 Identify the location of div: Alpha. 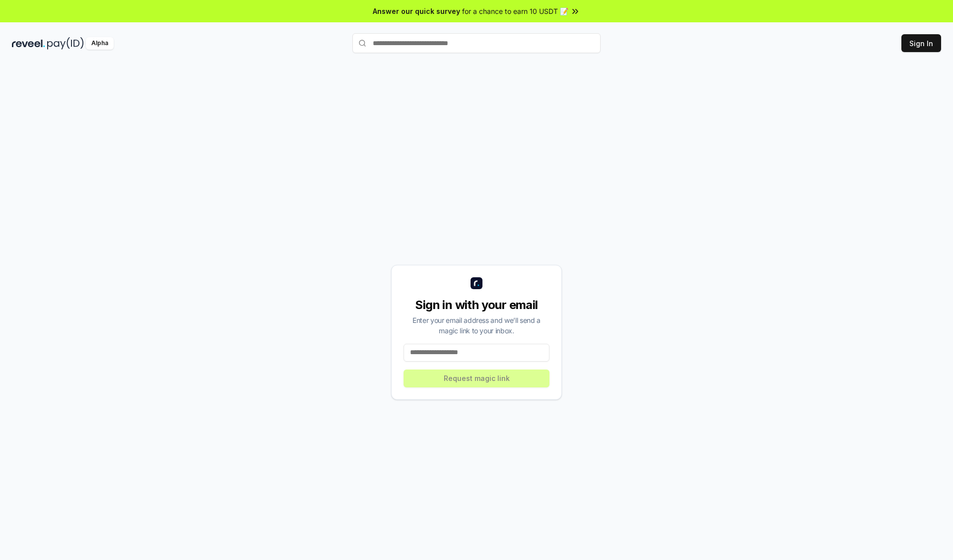
(100, 43).